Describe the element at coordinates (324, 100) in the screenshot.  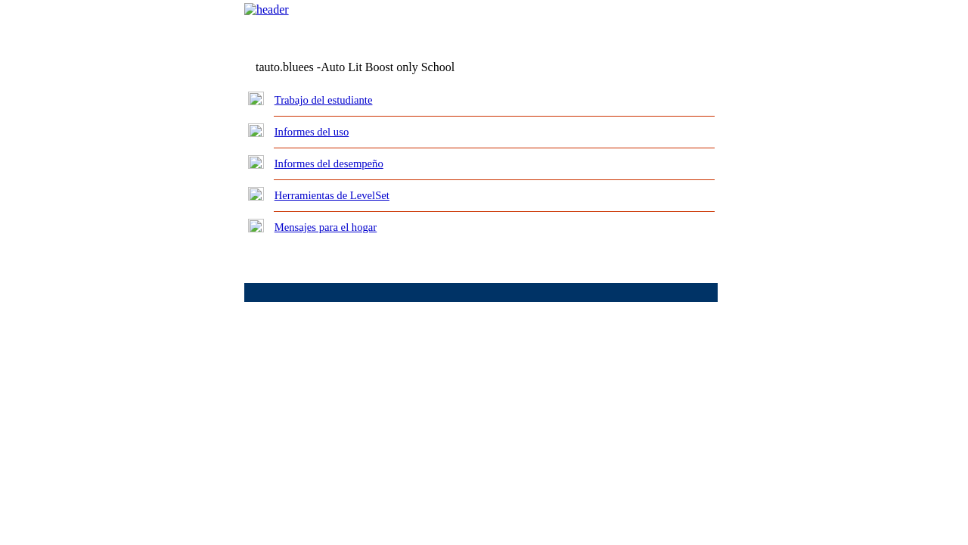
I see `a: Trabajo del estudiante` at that location.